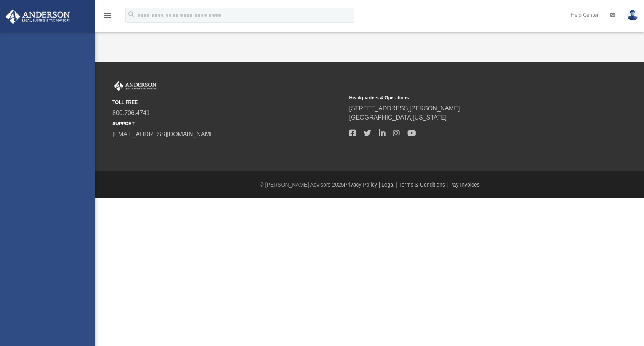 This screenshot has height=346, width=644. I want to click on a: menu, so click(107, 18).